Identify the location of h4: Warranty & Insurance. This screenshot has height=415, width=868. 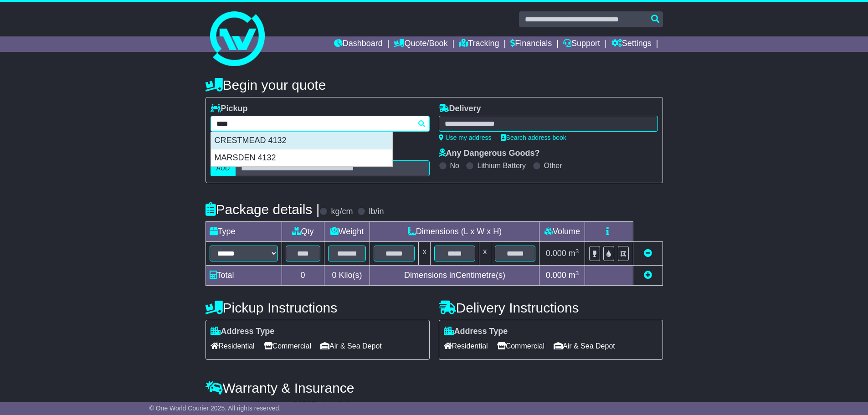
(434, 388).